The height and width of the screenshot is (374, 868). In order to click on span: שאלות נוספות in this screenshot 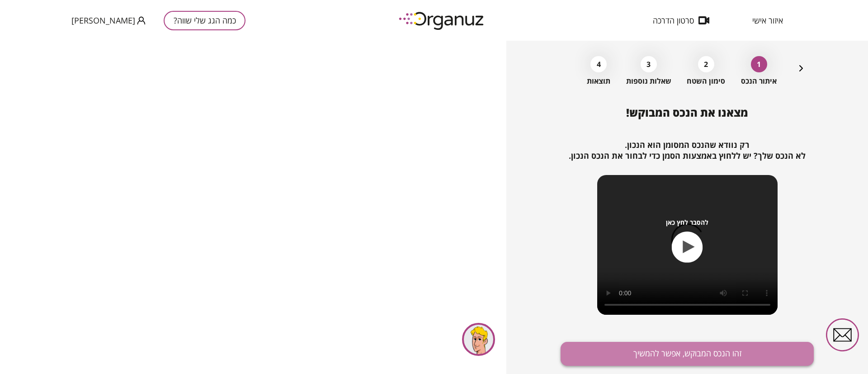, I will do `click(649, 81)`.